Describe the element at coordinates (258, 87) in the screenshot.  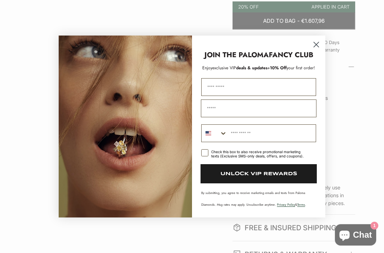
I see `input: First Name` at that location.